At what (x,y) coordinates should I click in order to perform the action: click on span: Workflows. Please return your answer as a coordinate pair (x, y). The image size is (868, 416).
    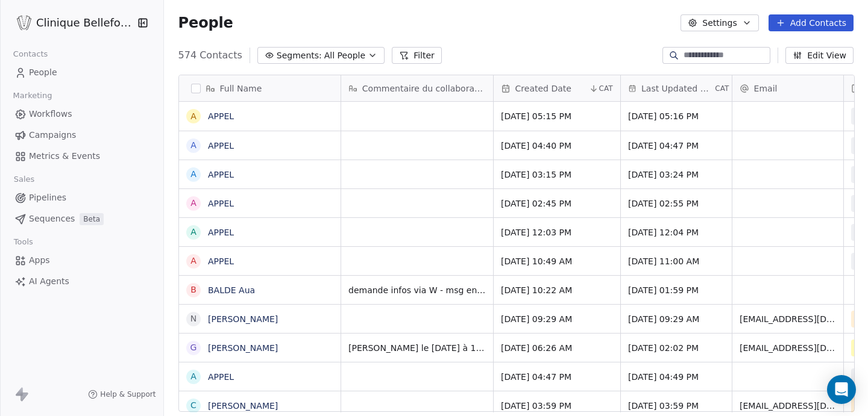
    Looking at the image, I should click on (50, 114).